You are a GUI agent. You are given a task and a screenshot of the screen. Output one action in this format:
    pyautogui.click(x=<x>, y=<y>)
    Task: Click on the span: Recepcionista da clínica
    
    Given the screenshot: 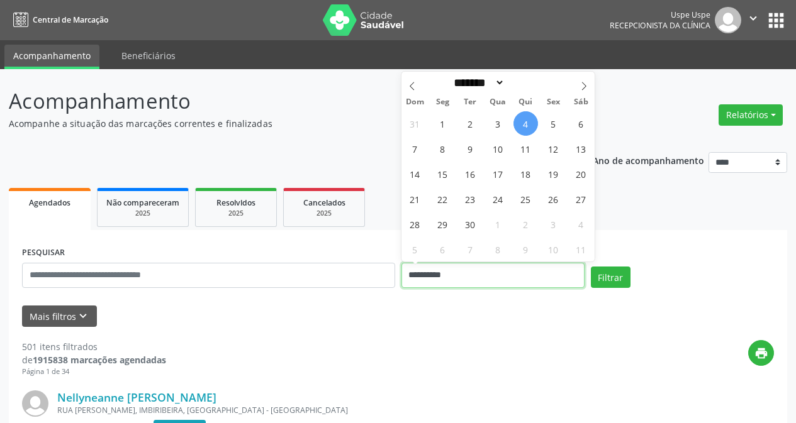 What is the action you would take?
    pyautogui.click(x=660, y=25)
    